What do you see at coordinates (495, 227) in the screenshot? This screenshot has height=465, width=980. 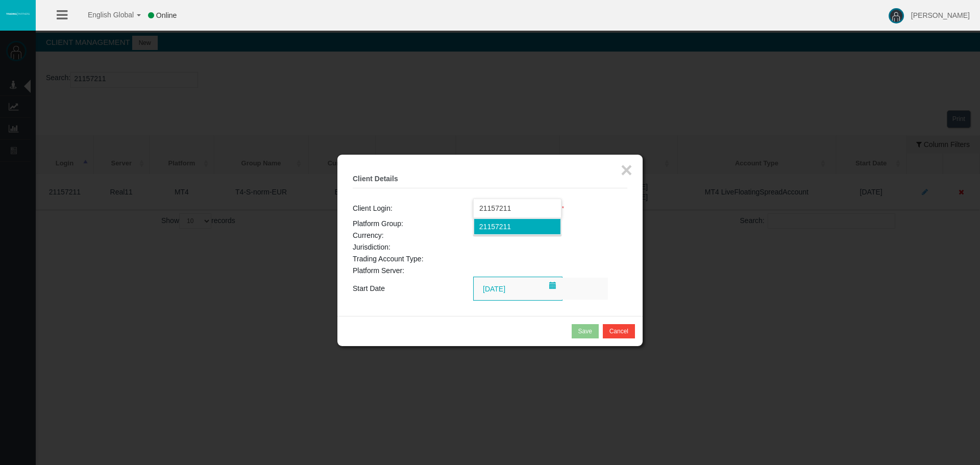 I see `span: 21157211` at bounding box center [495, 227].